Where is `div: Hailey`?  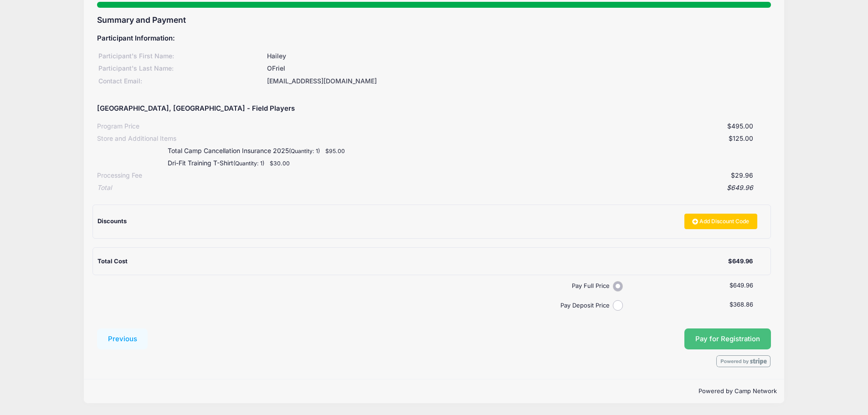
div: Hailey is located at coordinates (518, 56).